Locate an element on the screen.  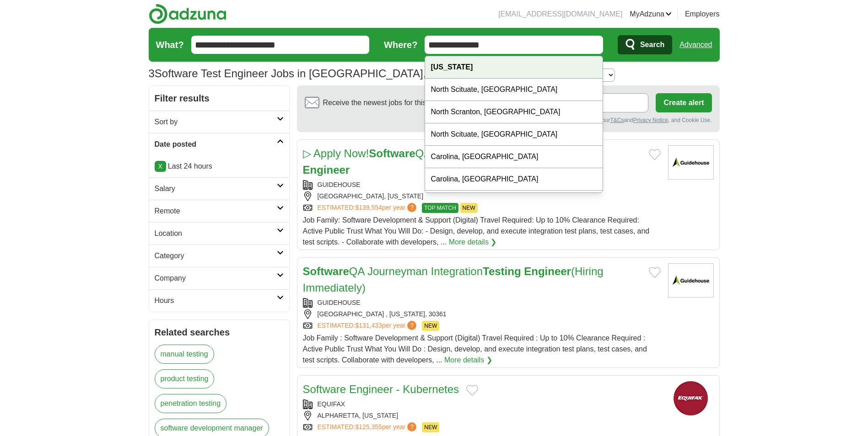
a: penetration testing is located at coordinates (191, 404).